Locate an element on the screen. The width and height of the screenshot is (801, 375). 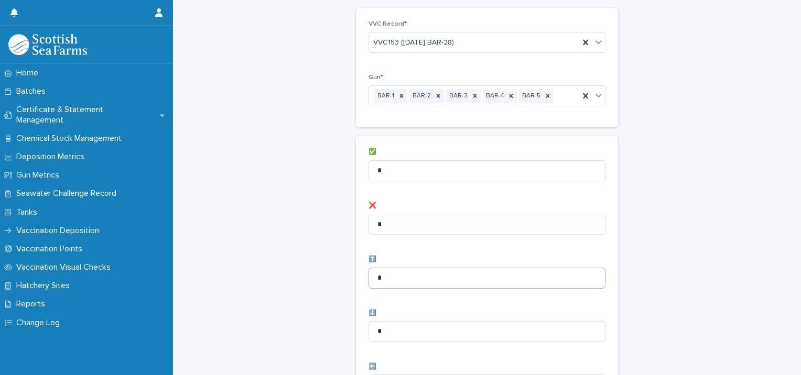
div: BAR-1 is located at coordinates (385, 96).